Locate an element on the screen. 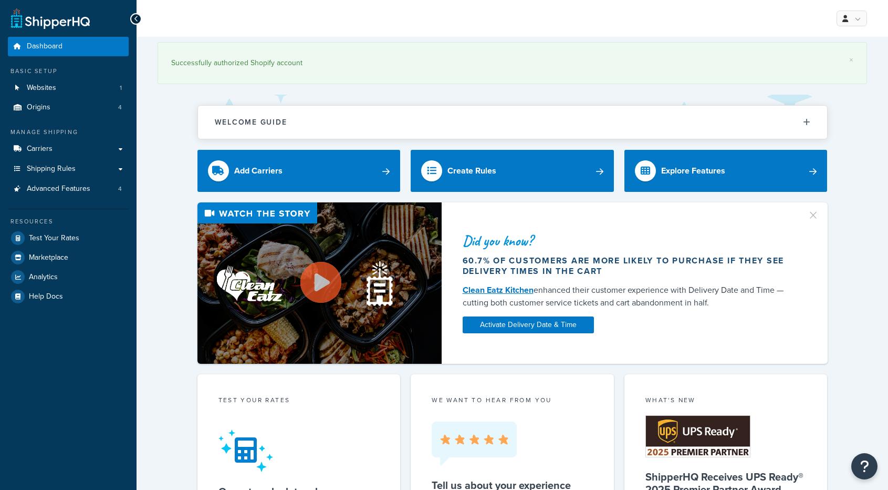 The image size is (888, 490). li: Test Your Rates is located at coordinates (68, 238).